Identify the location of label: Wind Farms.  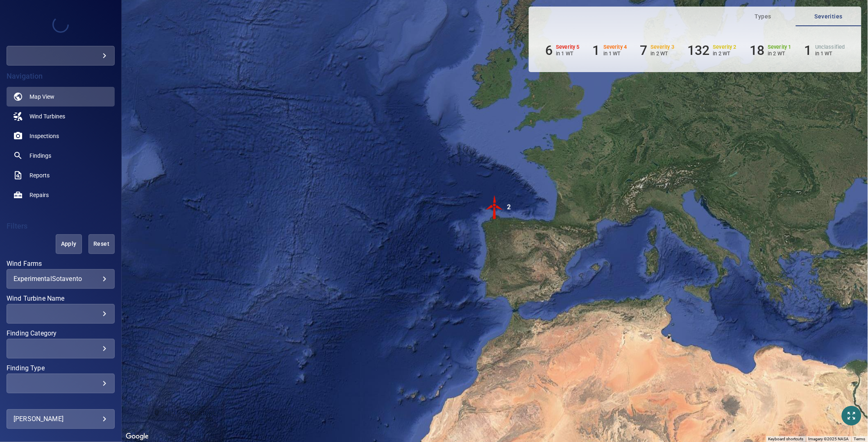
(60, 264).